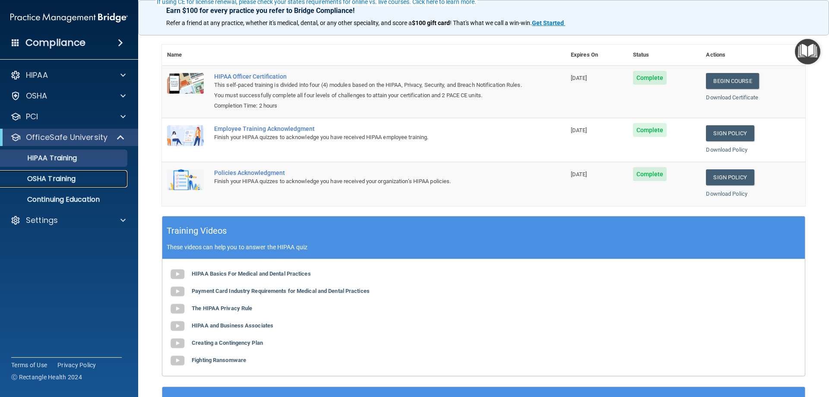  Describe the element at coordinates (597, 55) in the screenshot. I see `th: Expires On` at that location.